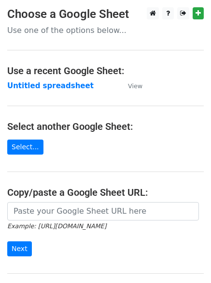 The image size is (211, 283). I want to click on a: Untitled spreadsheet, so click(50, 86).